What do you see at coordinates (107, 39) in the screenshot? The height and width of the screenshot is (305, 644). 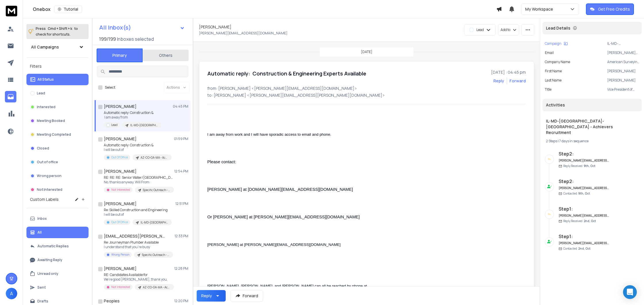 I see `span: 199 / 199` at bounding box center [107, 39].